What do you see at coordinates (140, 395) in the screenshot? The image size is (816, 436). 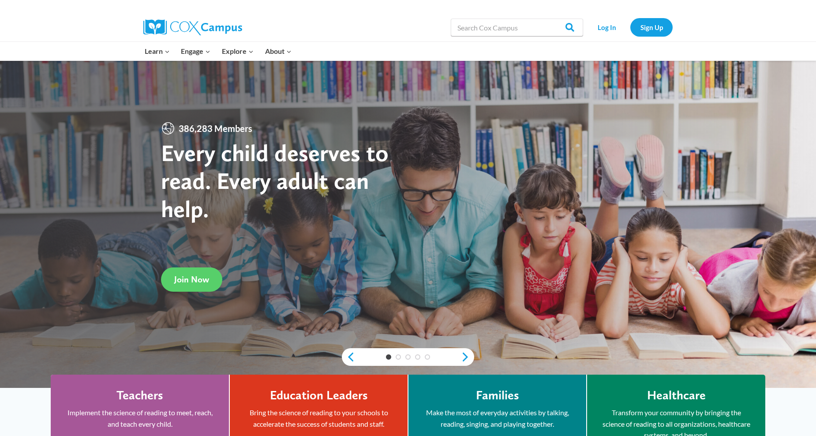 I see `h4: Teachers` at bounding box center [140, 395].